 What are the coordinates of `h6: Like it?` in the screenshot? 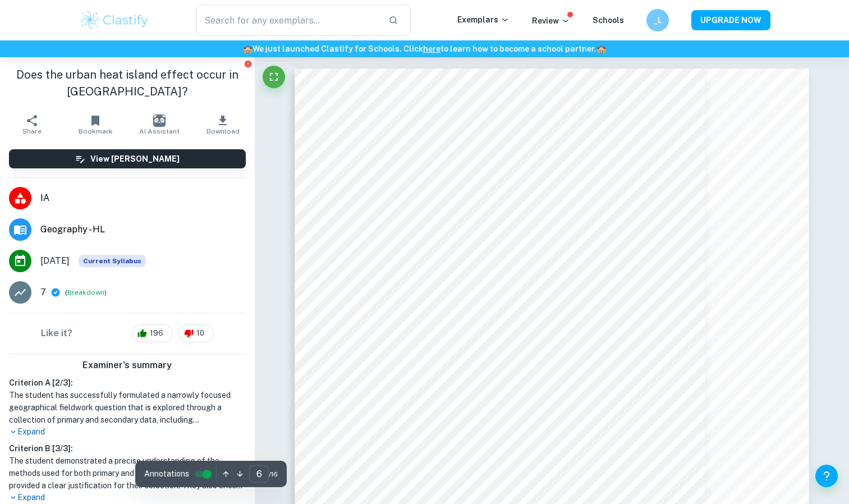 It's located at (57, 333).